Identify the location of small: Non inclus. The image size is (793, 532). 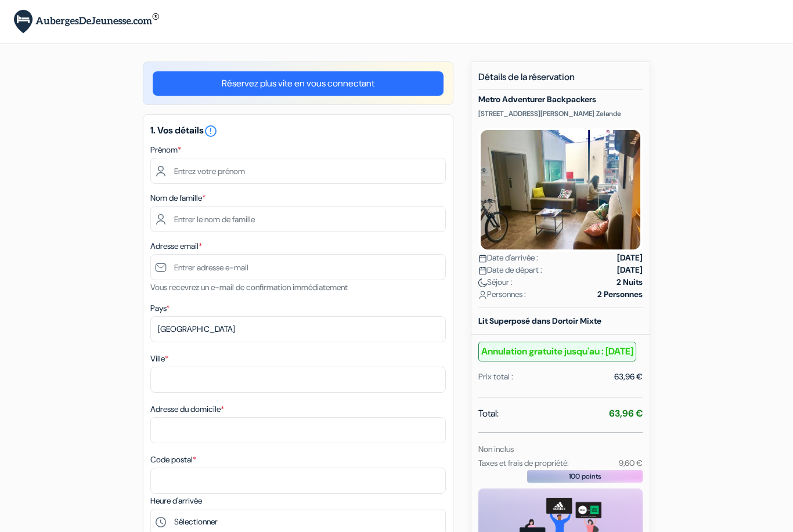
(496, 450).